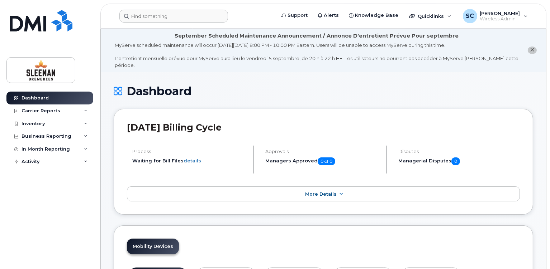  What do you see at coordinates (459, 162) in the screenshot?
I see `h5: Managerial Disputes` at bounding box center [459, 162].